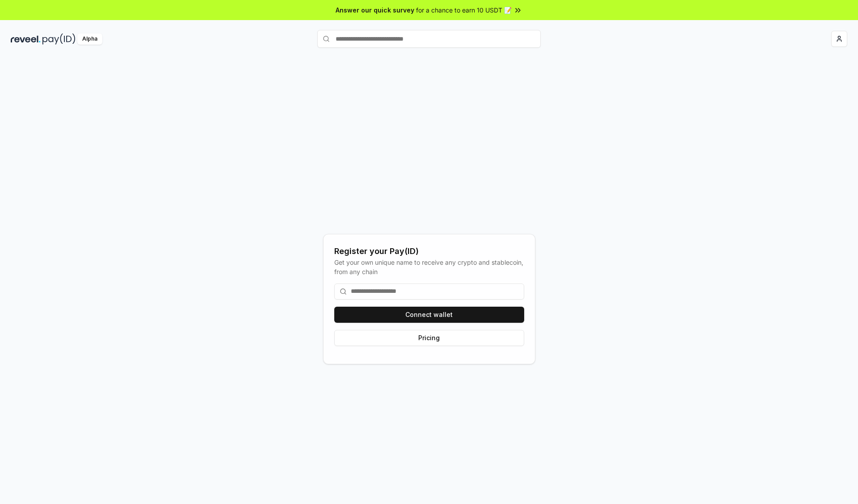  I want to click on button: Pricing, so click(429, 338).